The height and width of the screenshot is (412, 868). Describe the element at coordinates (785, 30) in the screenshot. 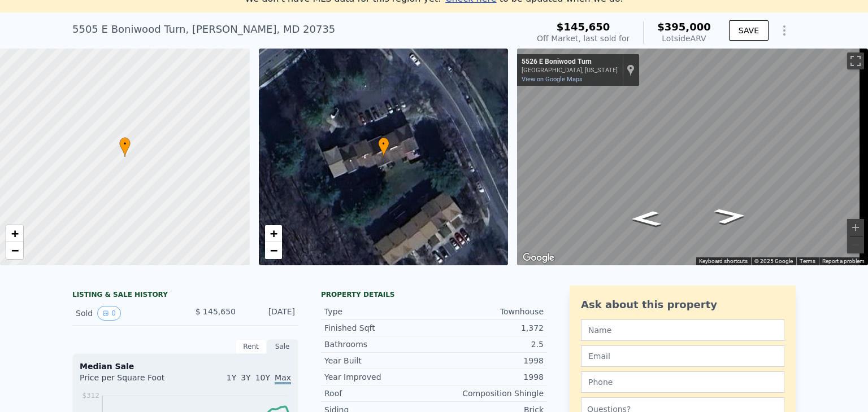

I see `button: Show Options` at that location.